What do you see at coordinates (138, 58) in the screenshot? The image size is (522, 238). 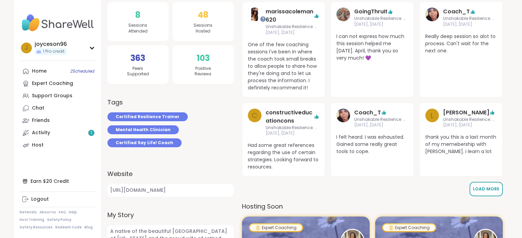 I see `span: 363` at bounding box center [138, 58].